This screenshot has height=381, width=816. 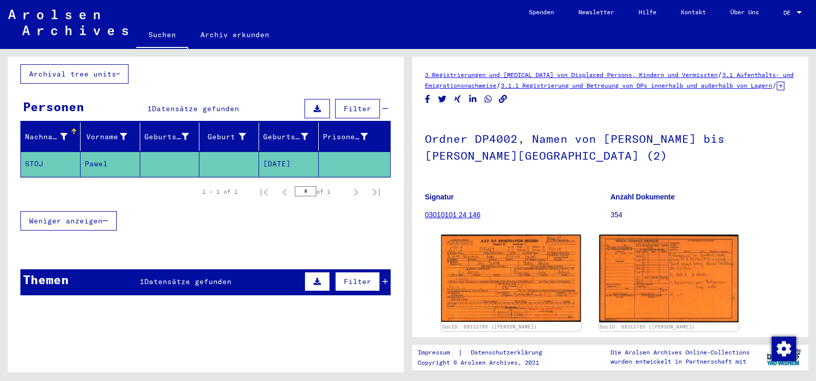 I want to click on mat-header-cell: Geburt‏, so click(x=229, y=137).